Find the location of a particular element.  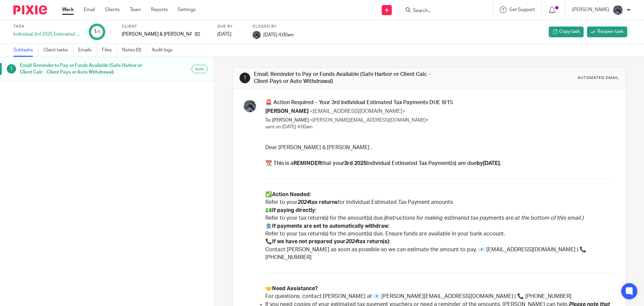

h3: 🚨 Action Required – Your 3rd Individual Estimated Tax Payments DUE 9/15 is located at coordinates (440, 102).